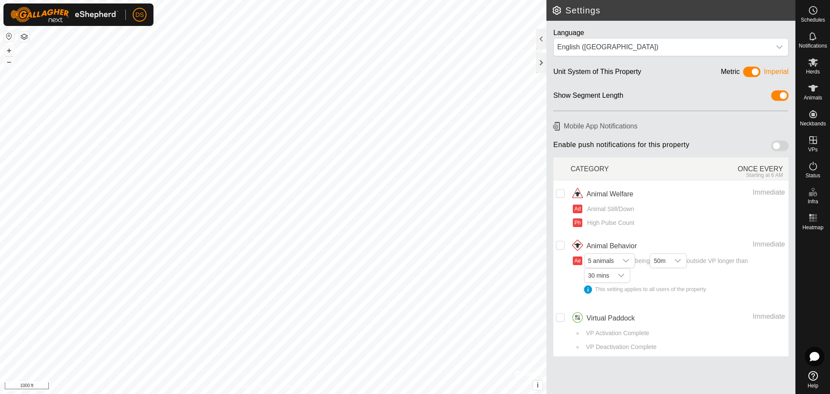 This screenshot has height=394, width=830. I want to click on span: 5 animals, so click(601, 261).